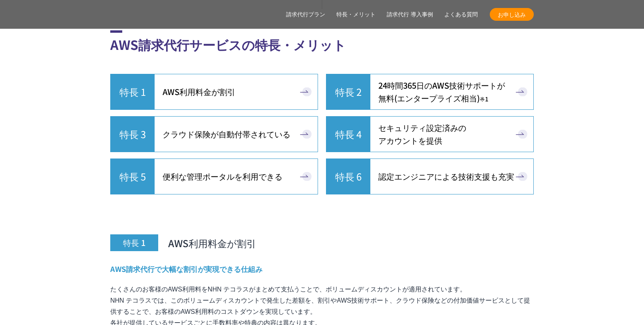 The image size is (644, 325). What do you see at coordinates (322, 42) in the screenshot?
I see `h2: AWS請求代行サービスの特長・メリット` at bounding box center [322, 42].